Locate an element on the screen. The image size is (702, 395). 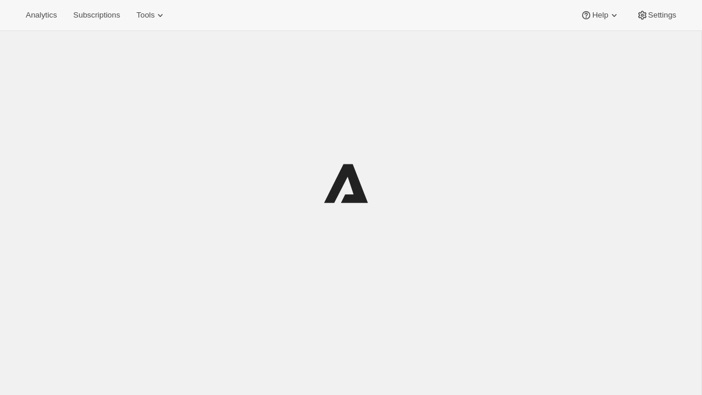
span: Help is located at coordinates (600, 15).